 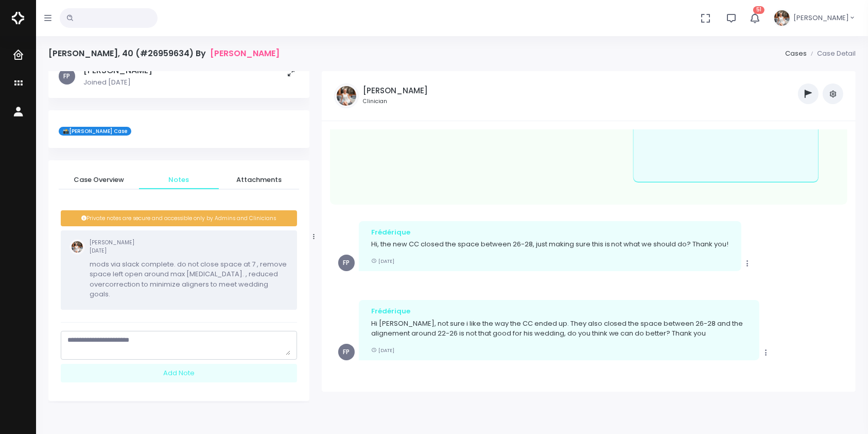 What do you see at coordinates (759, 10) in the screenshot?
I see `span: 51` at bounding box center [759, 10].